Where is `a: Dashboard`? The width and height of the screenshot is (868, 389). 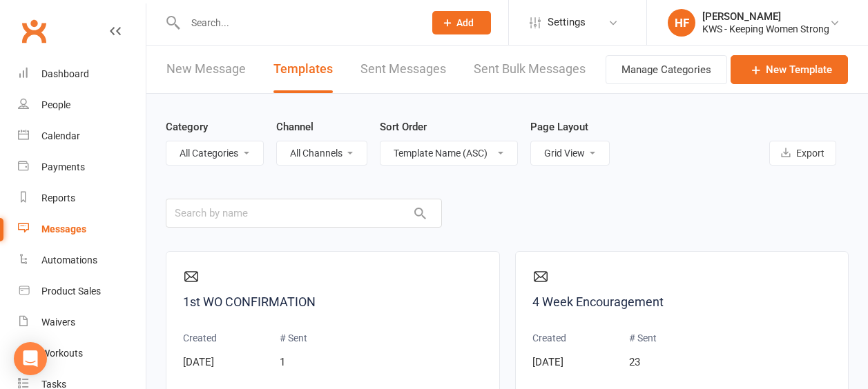 a: Dashboard is located at coordinates (82, 73).